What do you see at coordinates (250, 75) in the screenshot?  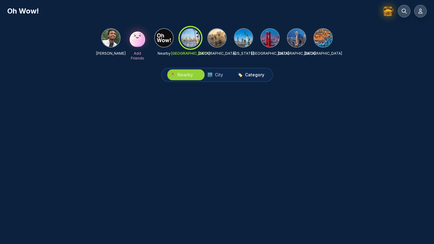 I see `button: 🏷️Category` at bounding box center [250, 75].